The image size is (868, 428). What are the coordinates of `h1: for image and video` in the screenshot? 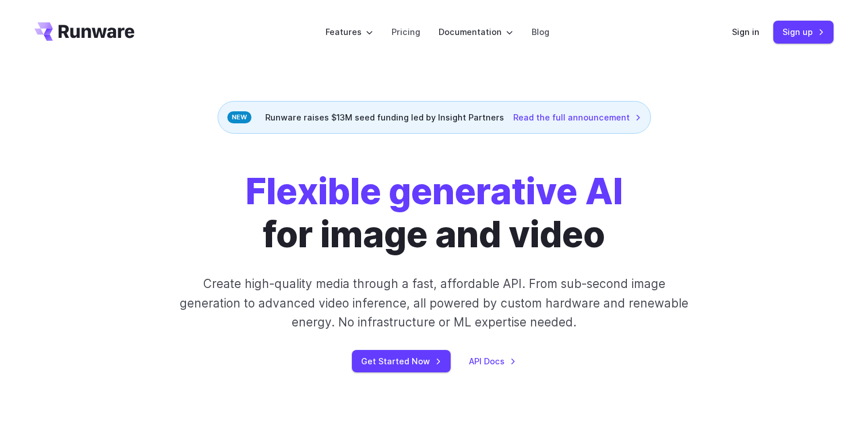 It's located at (434, 213).